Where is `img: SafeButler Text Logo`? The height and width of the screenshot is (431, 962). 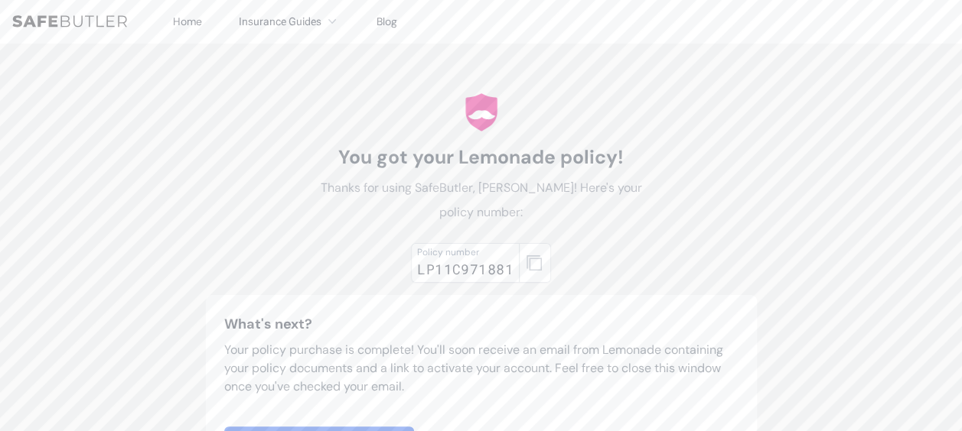
img: SafeButler Text Logo is located at coordinates (70, 21).